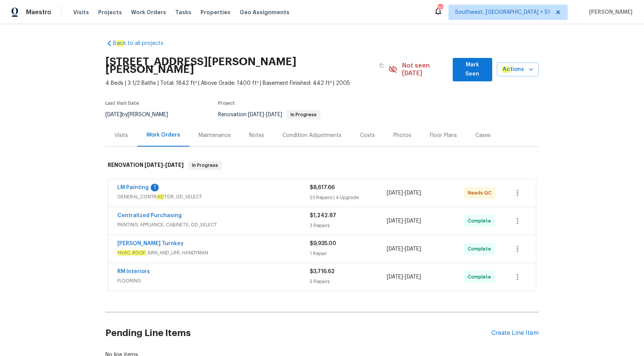  I want to click on div: 1 Repair, so click(348, 253).